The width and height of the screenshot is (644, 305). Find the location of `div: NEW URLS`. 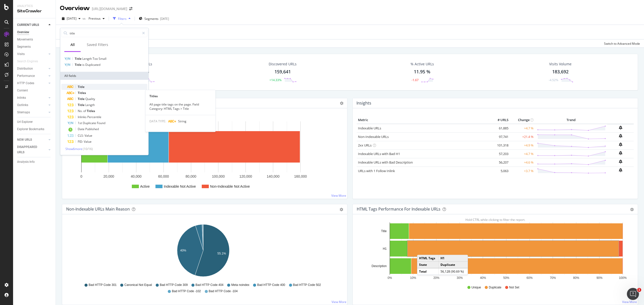

div: NEW URLS is located at coordinates (25, 140).